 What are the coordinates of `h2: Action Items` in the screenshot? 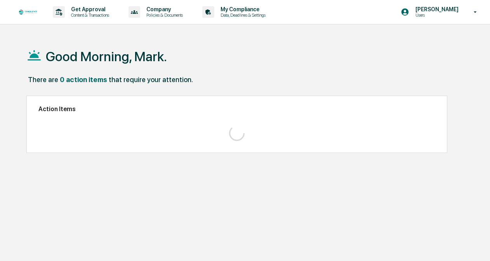 It's located at (237, 109).